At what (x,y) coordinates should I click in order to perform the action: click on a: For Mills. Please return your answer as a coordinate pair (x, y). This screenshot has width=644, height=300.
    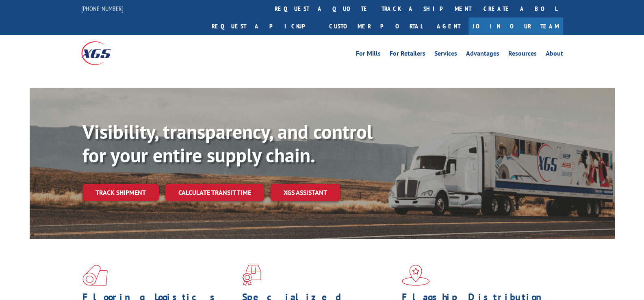
    Looking at the image, I should click on (368, 55).